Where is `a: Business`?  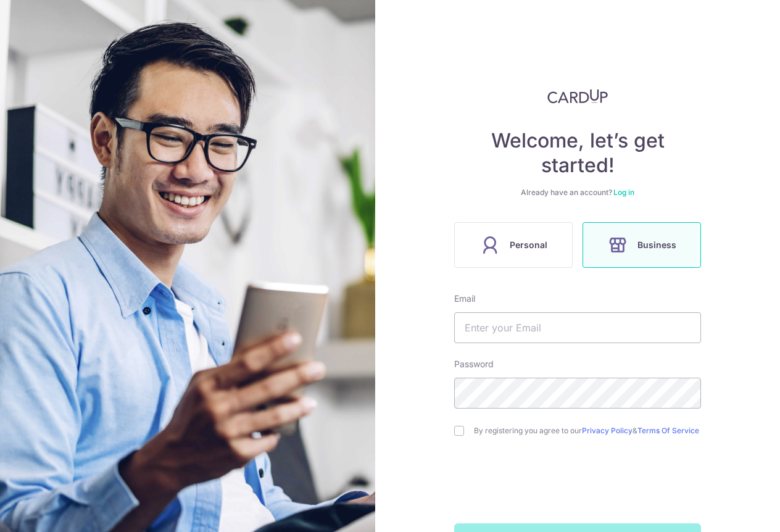
a: Business is located at coordinates (642, 245).